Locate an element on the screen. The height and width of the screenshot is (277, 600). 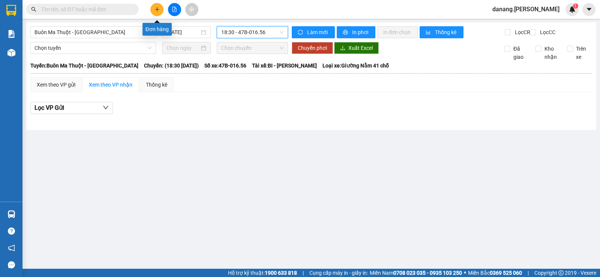
span: Gửi: is located at coordinates (12, 10).